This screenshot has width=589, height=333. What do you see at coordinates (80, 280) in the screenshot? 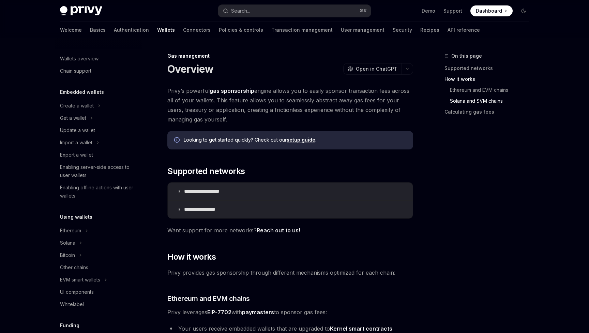
I see `div: EVM smart wallets` at bounding box center [80, 280].